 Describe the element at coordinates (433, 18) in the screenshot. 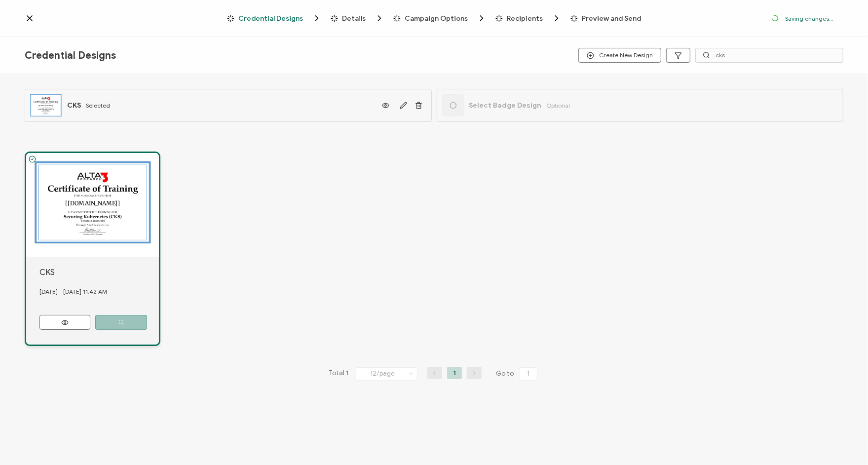

I see `div: Breadcrumb` at that location.